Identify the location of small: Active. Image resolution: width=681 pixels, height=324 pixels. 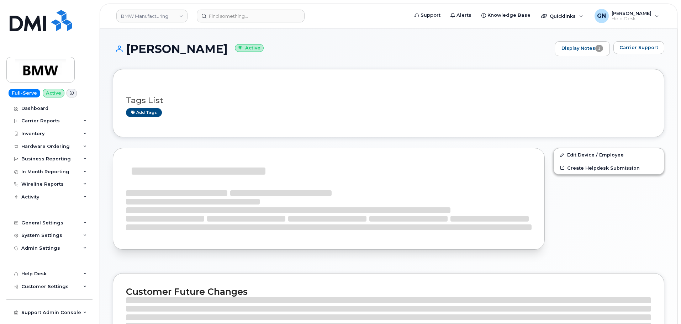
(249, 48).